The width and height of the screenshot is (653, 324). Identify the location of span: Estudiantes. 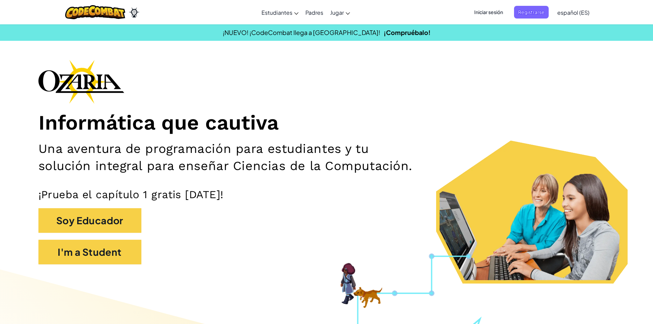
(277, 12).